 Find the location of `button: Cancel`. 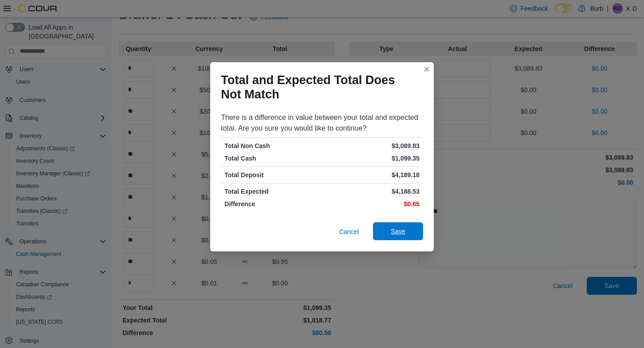

button: Cancel is located at coordinates (349, 232).